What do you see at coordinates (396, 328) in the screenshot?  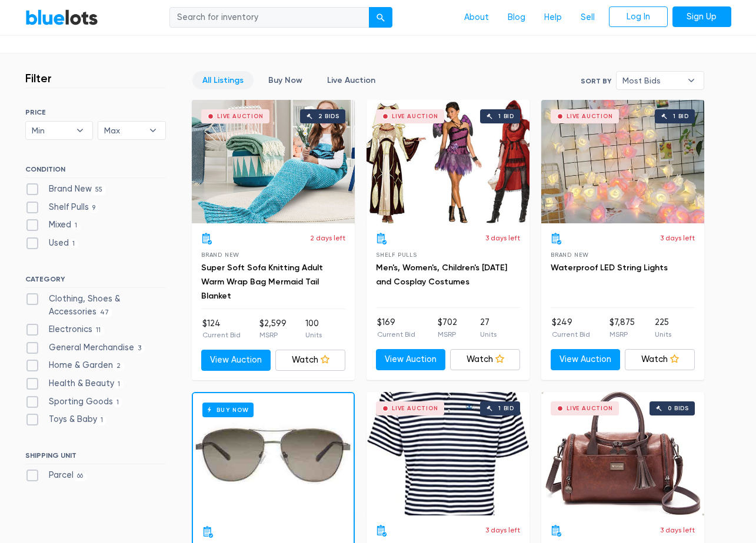 I see `li: $169` at bounding box center [396, 328].